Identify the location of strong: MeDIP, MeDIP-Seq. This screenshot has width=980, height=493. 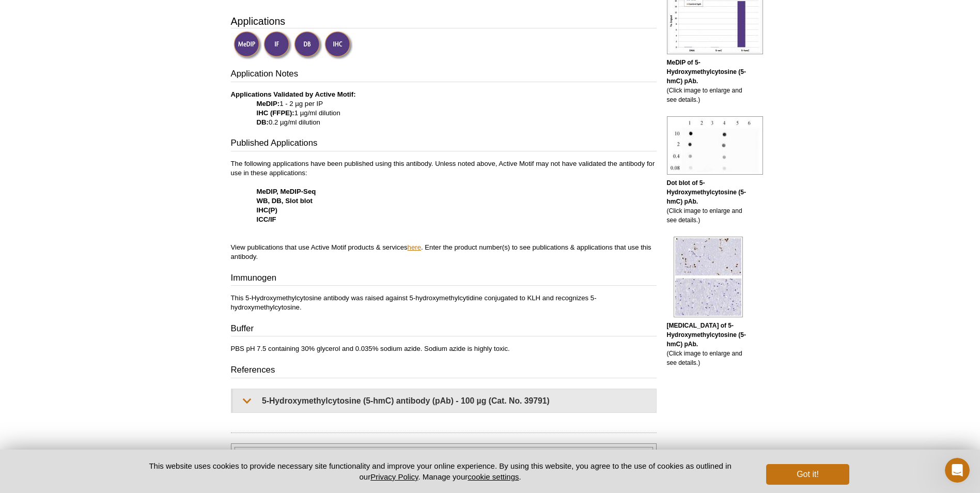
(287, 191).